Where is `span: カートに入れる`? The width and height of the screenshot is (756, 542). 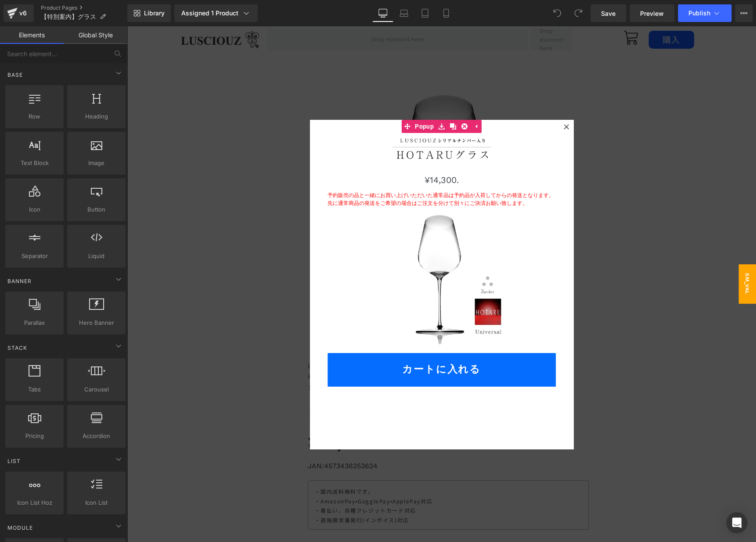
span: カートに入れる is located at coordinates (314, 343).